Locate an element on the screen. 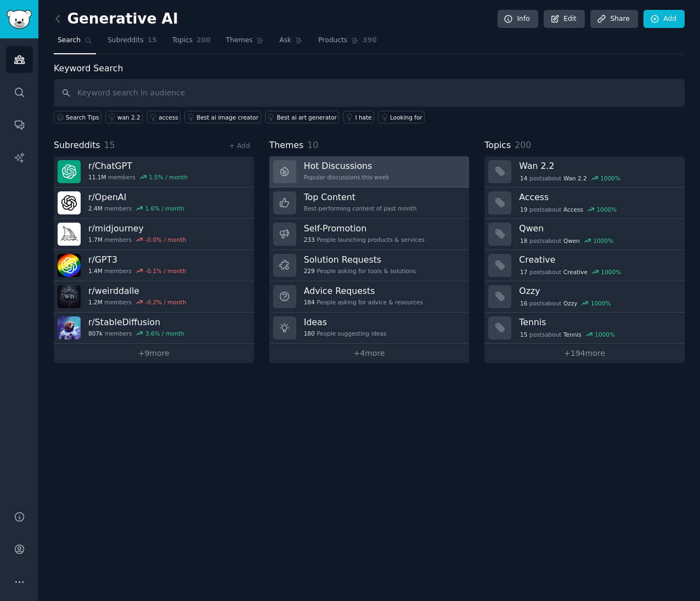 This screenshot has width=700, height=601. span: 807k is located at coordinates (96, 334).